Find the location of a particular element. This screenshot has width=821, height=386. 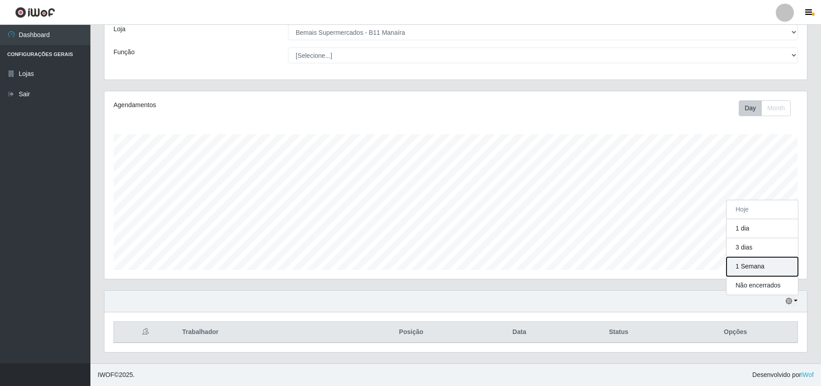

span: IWOF is located at coordinates (106, 375).